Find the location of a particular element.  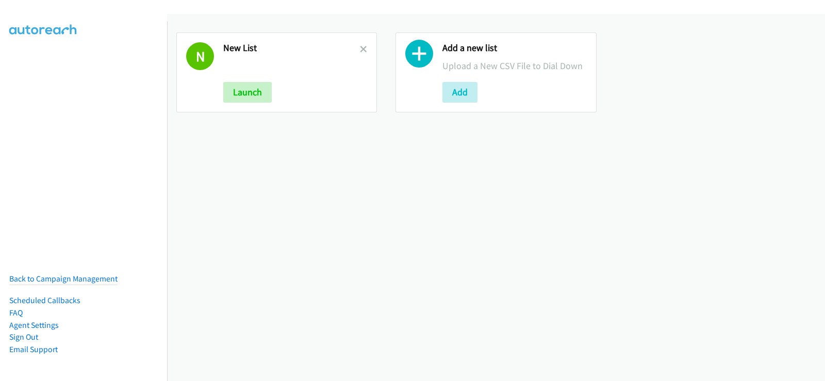

a: FAQ is located at coordinates (16, 313).